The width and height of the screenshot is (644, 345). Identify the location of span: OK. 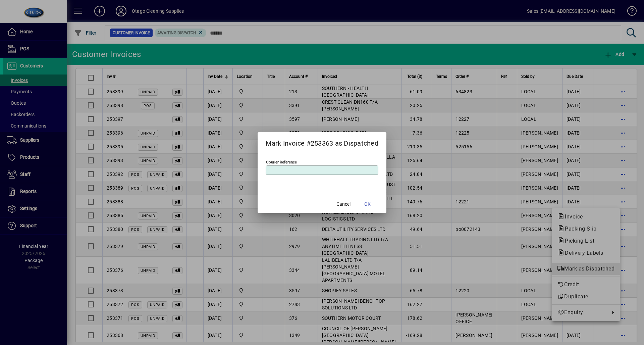
(367, 204).